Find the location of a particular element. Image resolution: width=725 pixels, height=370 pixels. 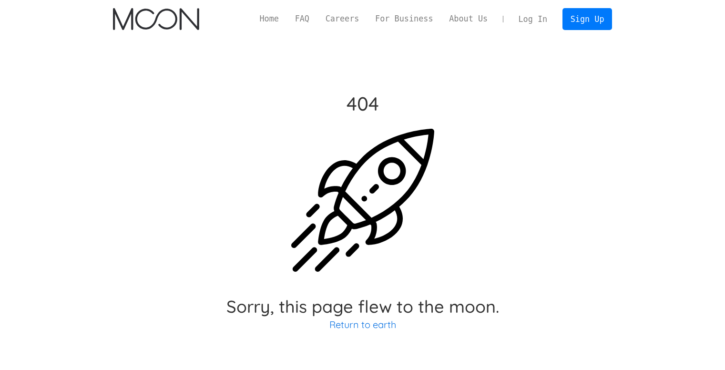

h2: 404 is located at coordinates (363, 103).